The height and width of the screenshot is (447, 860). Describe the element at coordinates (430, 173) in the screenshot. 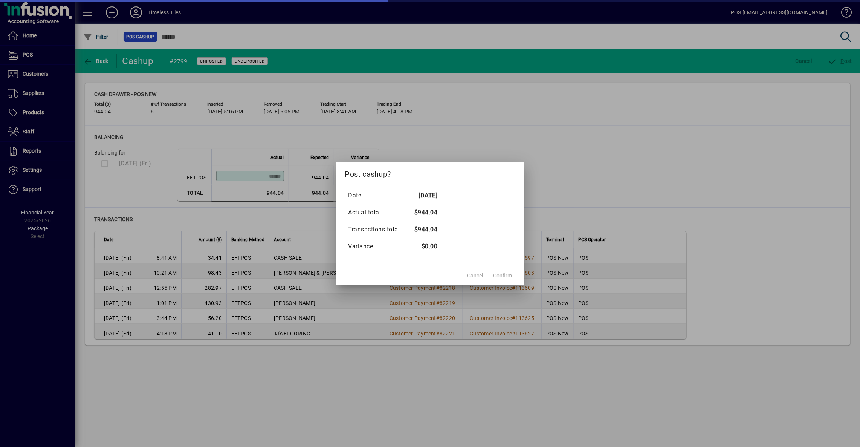

I see `h2: Post cashup?` at that location.